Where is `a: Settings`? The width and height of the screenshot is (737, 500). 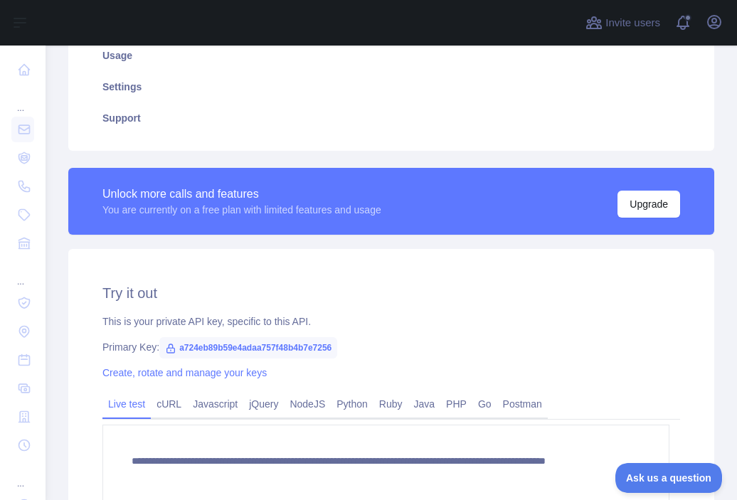
a: Settings is located at coordinates (391, 87).